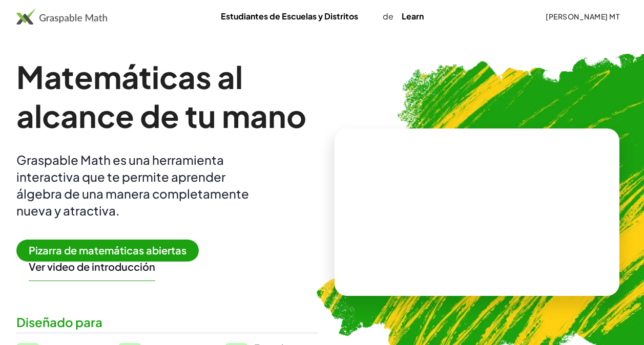 The image size is (644, 345). Describe the element at coordinates (322, 16) in the screenshot. I see `div: de` at that location.